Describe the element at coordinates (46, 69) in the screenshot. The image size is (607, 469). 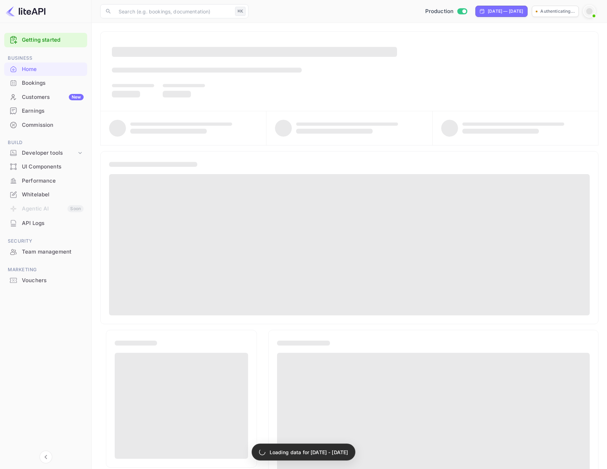
I see `a: Home` at that location.